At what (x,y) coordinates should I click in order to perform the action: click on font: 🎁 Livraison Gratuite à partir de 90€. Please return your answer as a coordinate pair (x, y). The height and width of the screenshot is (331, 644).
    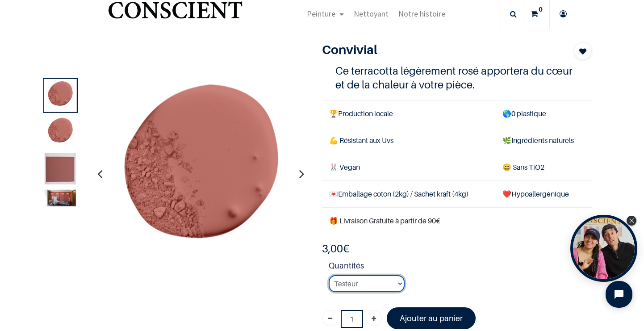
    Looking at the image, I should click on (385, 220).